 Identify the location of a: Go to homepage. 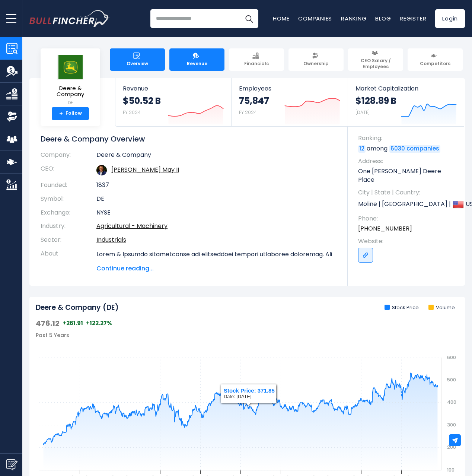
(69, 18).